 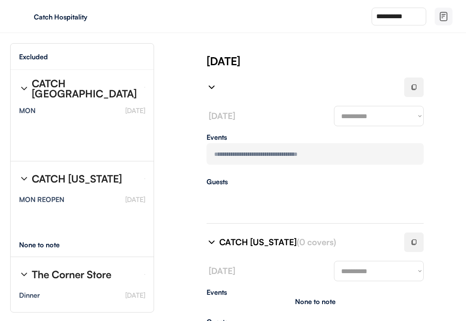 What do you see at coordinates (315, 182) in the screenshot?
I see `div: Guests` at bounding box center [315, 182].